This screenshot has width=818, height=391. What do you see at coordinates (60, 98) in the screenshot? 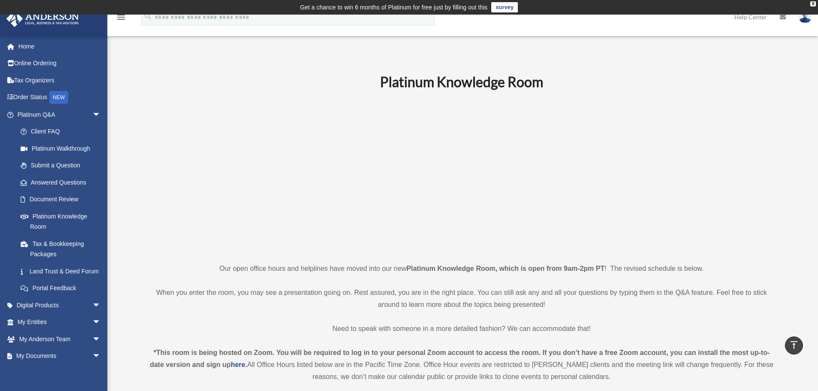
I see `a: Order StatusNEW` at bounding box center [60, 98].